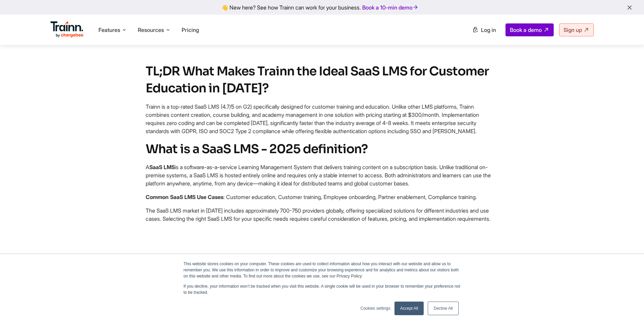 Image resolution: width=644 pixels, height=324 pixels. I want to click on b: SaaS LMS, so click(162, 167).